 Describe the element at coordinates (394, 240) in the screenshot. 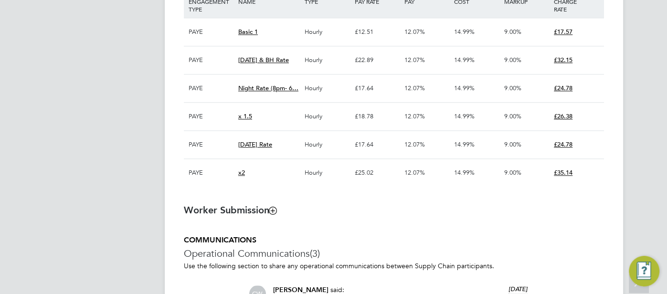

I see `h5: COMMUNICATIONS` at that location.